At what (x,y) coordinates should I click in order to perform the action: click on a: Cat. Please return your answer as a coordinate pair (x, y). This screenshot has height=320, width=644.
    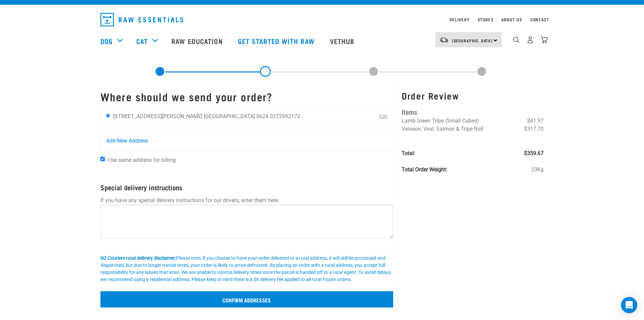
    Looking at the image, I should click on (142, 41).